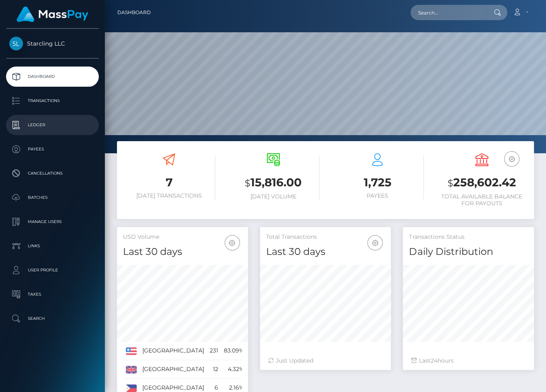 The image size is (546, 392). Describe the element at coordinates (377, 182) in the screenshot. I see `h3: 1,725` at that location.